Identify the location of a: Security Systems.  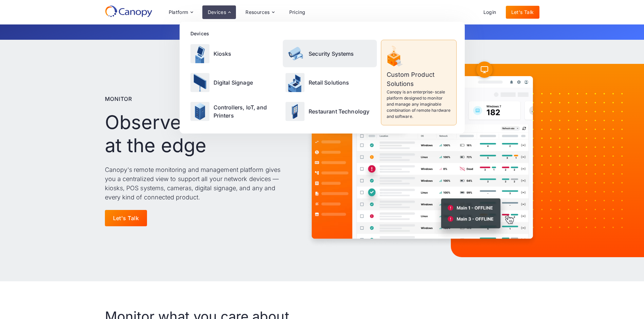
(329, 53).